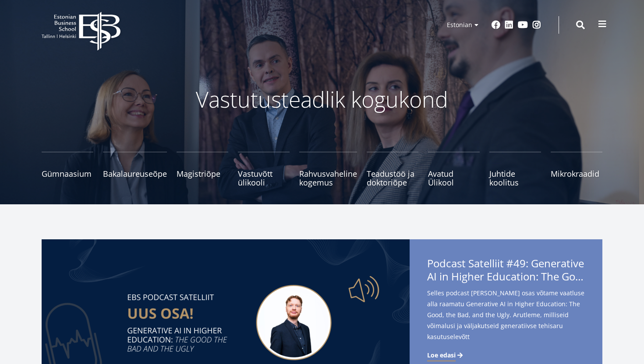  Describe the element at coordinates (328, 178) in the screenshot. I see `span: Rahvusvaheline kogemus` at that location.